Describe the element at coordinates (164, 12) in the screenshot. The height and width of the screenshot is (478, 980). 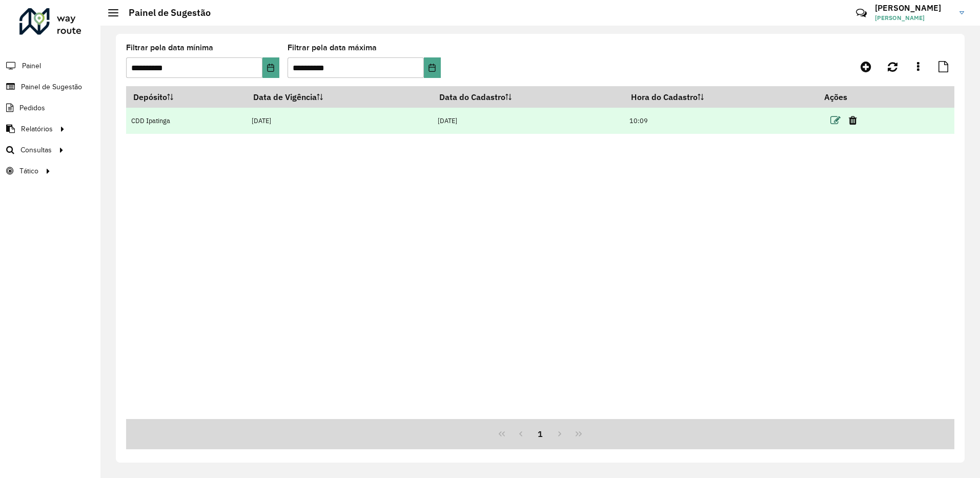
I see `h2: Painel de Sugestão` at that location.